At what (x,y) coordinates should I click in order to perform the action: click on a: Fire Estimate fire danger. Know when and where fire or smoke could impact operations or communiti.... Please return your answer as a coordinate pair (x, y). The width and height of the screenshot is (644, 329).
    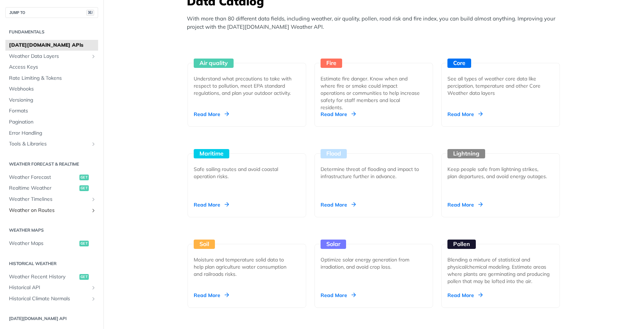
    Looking at the image, I should click on (374, 82).